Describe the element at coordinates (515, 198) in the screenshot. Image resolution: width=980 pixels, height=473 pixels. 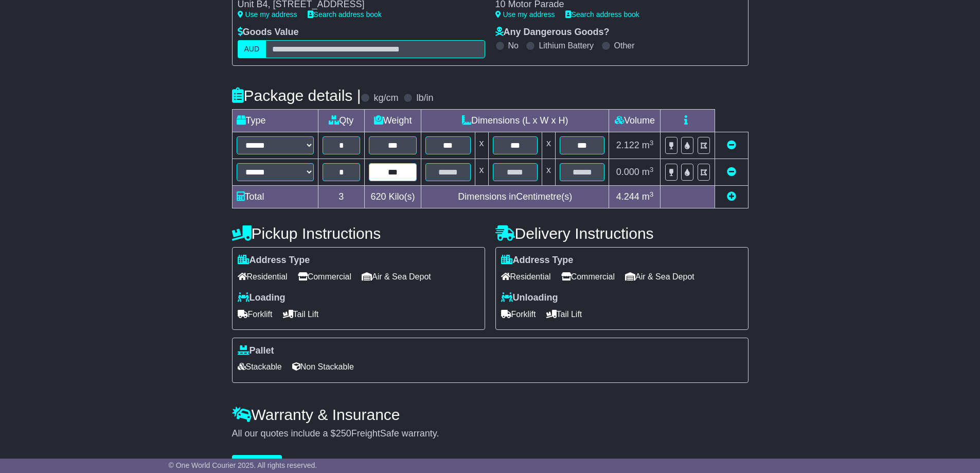
I see `td: Dimensions in Centimetre(s)` at that location.